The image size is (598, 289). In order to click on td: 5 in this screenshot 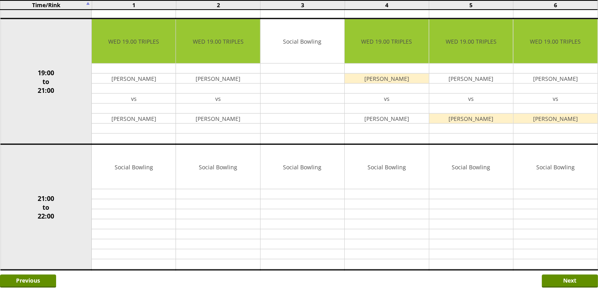, I will do `click(471, 5)`.